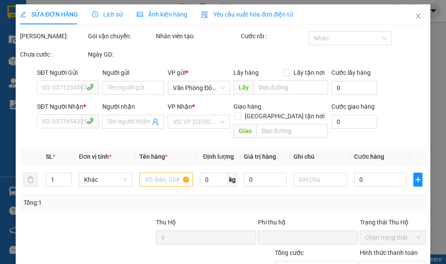 This screenshot has width=446, height=264. Describe the element at coordinates (53, 54) in the screenshot. I see `div: Chưa cước :` at that location.